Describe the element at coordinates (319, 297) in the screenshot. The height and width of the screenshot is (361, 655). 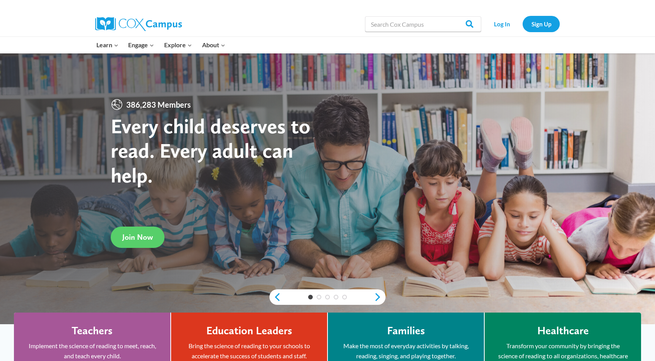
I see `a: 2` at that location.